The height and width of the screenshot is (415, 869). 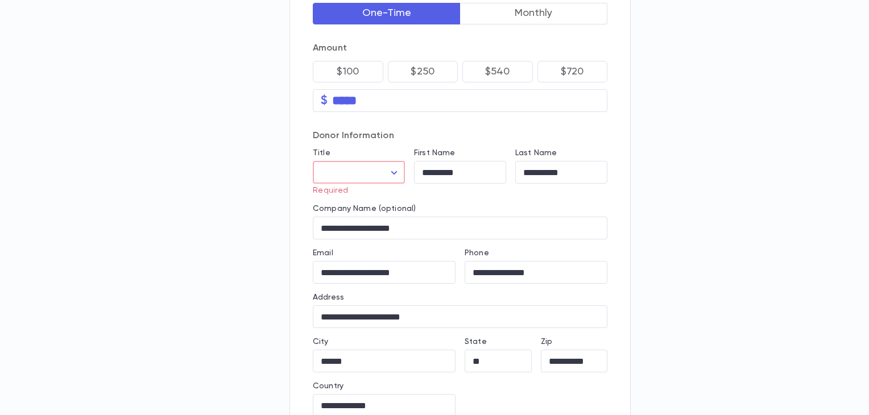 I want to click on p: Donor Information, so click(x=460, y=136).